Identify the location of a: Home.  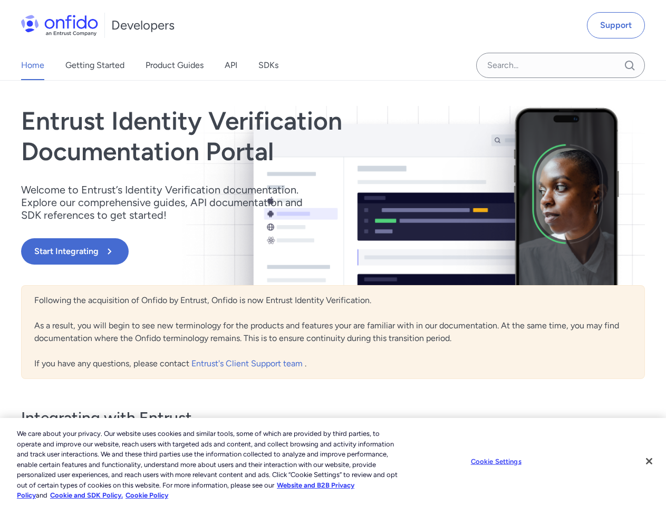
(33, 65).